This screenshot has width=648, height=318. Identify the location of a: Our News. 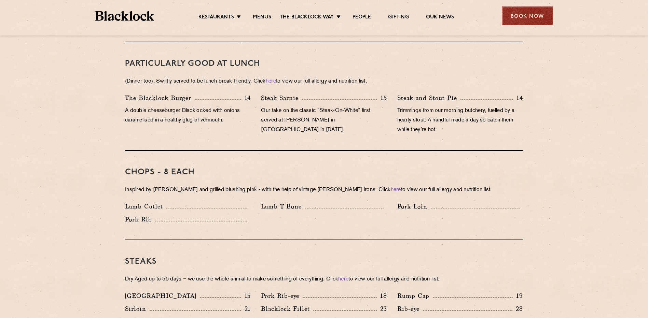
(440, 18).